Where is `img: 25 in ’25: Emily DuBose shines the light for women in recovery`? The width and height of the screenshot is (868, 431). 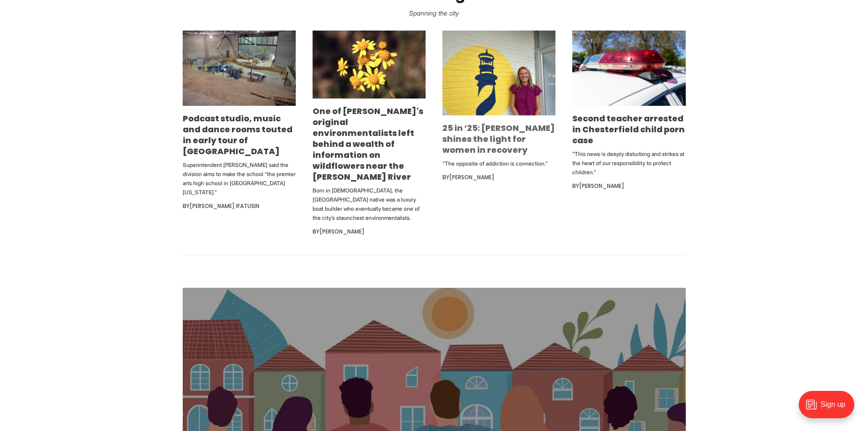
img: 25 in ’25: Emily DuBose shines the light for women in recovery is located at coordinates (499, 73).